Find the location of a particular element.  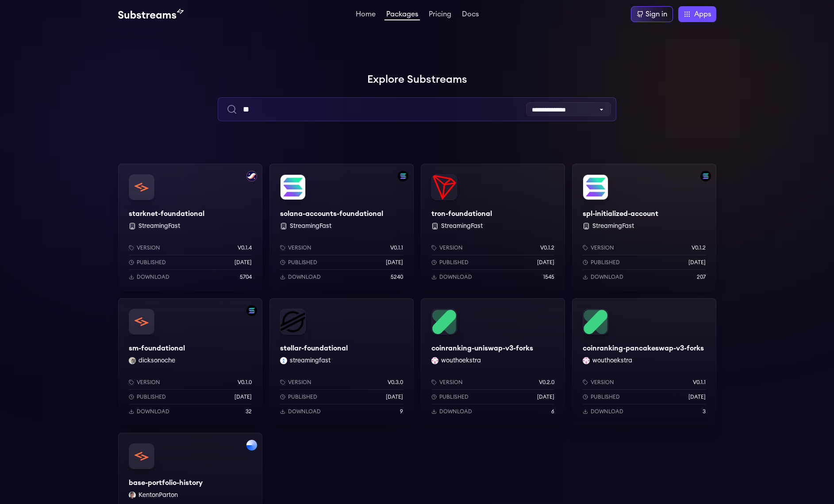

p: 207 is located at coordinates (701, 278).